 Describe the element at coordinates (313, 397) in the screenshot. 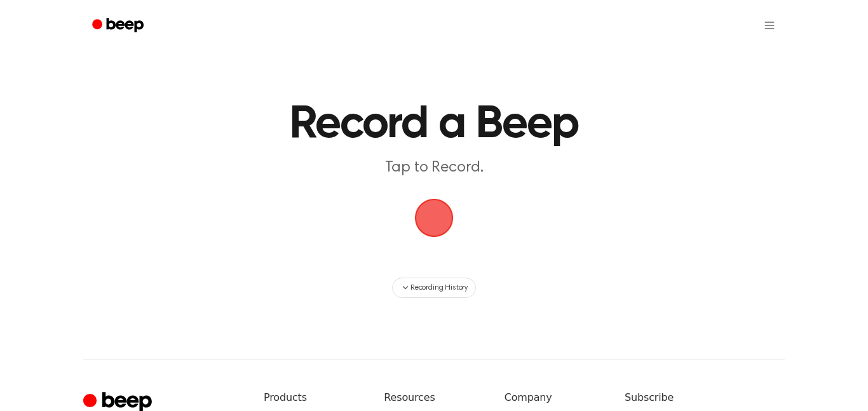

I see `h6: Products` at that location.